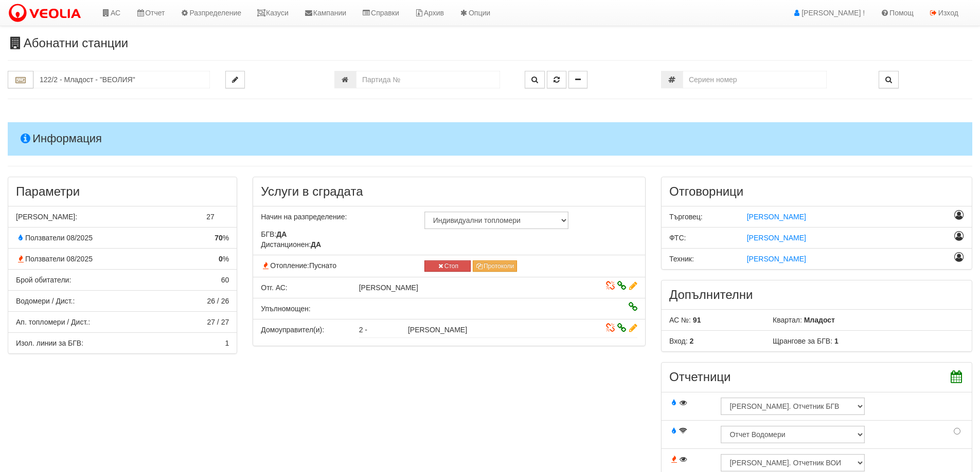 The width and height of the screenshot is (980, 472). What do you see at coordinates (218, 238) in the screenshot?
I see `strong: 70` at bounding box center [218, 238].